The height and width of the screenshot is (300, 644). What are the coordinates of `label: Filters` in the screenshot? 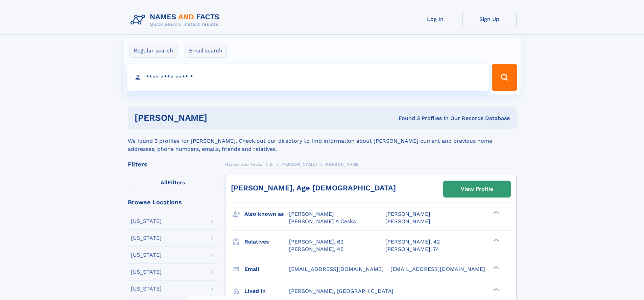 It's located at (173, 183).